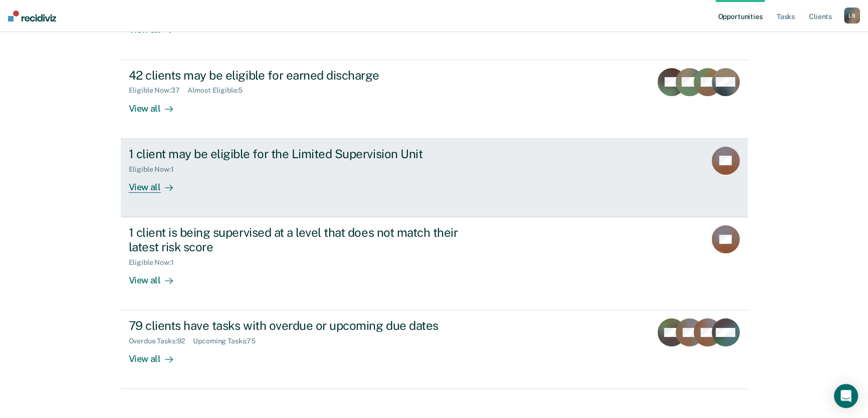  Describe the element at coordinates (434, 264) in the screenshot. I see `a: 1 client is being supervised at a level that does not match their latest risk scoreEligible Now:1...` at that location.